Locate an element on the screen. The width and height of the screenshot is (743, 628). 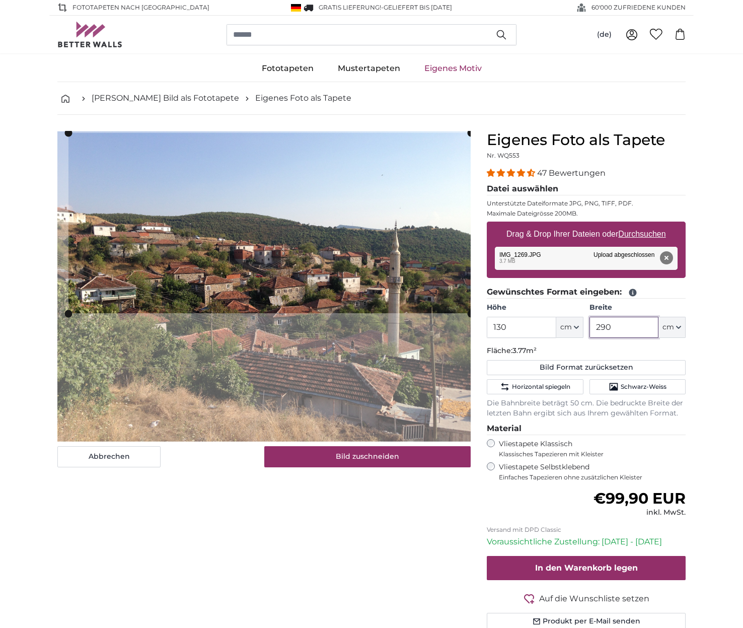
span: 4.38 stars is located at coordinates (512, 173).